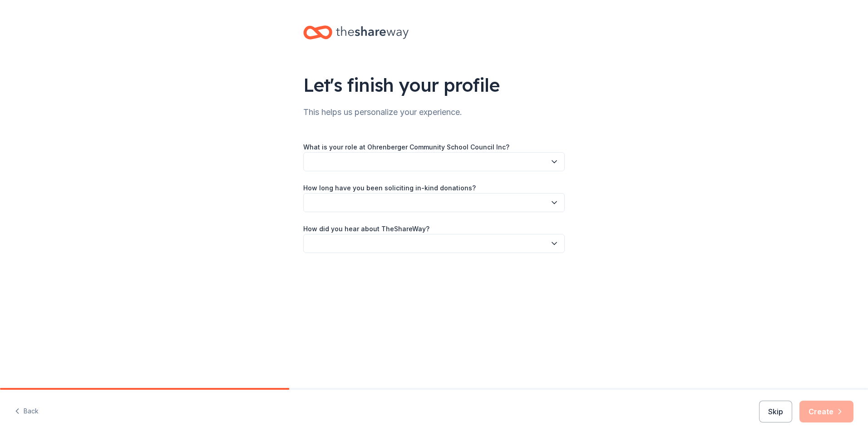 The width and height of the screenshot is (868, 437). I want to click on label: What is your role at Ohrenberger Community School Council Inc?, so click(406, 147).